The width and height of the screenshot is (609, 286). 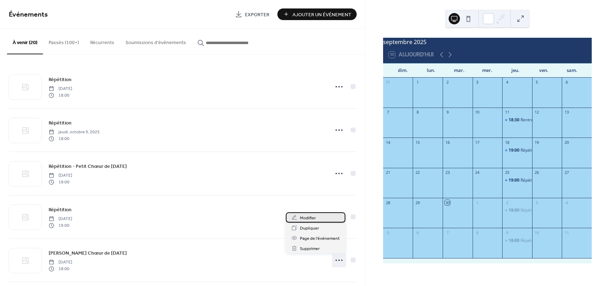 What do you see at coordinates (317, 14) in the screenshot?
I see `button: Ajouter Un Événement` at bounding box center [317, 14].